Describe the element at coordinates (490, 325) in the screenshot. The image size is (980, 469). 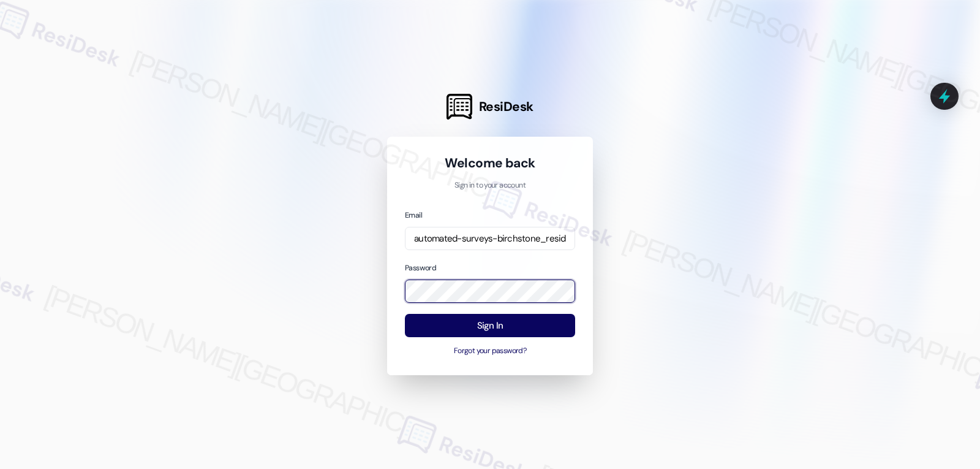
I see `button: Sign In` at that location.